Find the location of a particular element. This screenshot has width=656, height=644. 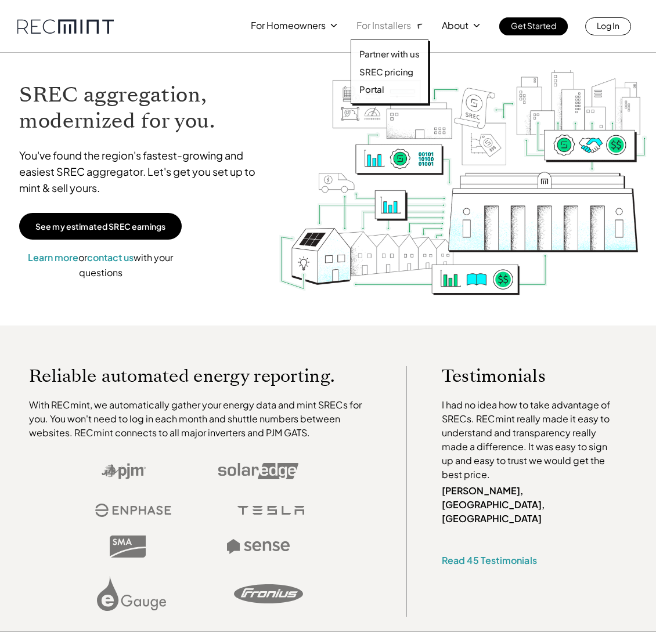

h1: SREC aggregation, modernized for you. is located at coordinates (143, 108).